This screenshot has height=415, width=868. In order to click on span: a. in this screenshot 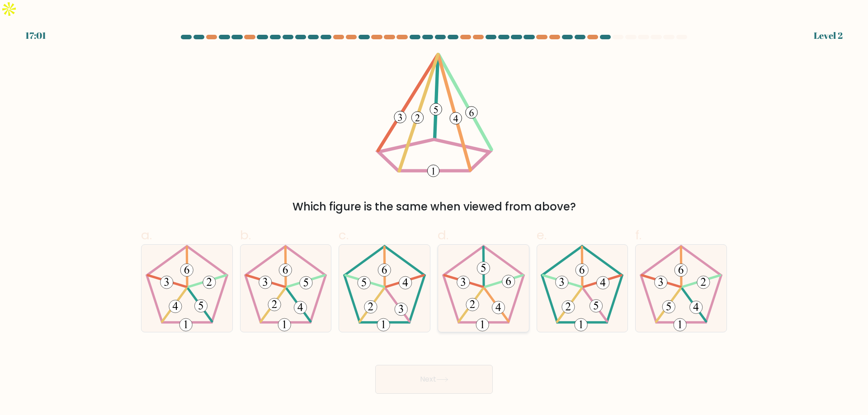, I will do `click(146, 235)`.